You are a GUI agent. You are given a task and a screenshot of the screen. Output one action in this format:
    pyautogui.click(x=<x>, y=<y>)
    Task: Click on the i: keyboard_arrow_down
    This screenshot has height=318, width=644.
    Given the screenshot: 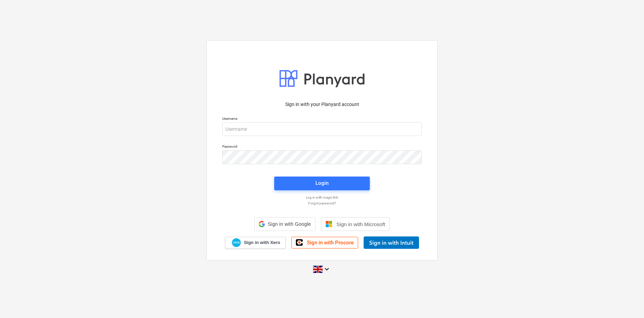 What is the action you would take?
    pyautogui.click(x=327, y=269)
    